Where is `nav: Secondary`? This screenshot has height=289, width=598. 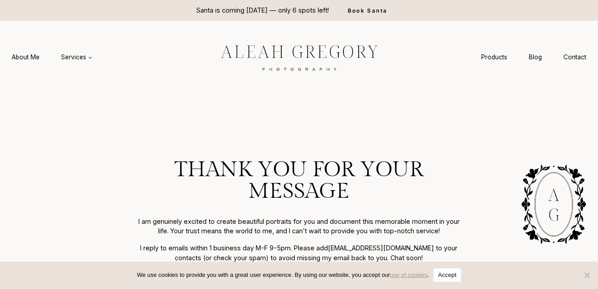 nav: Secondary is located at coordinates (534, 57).